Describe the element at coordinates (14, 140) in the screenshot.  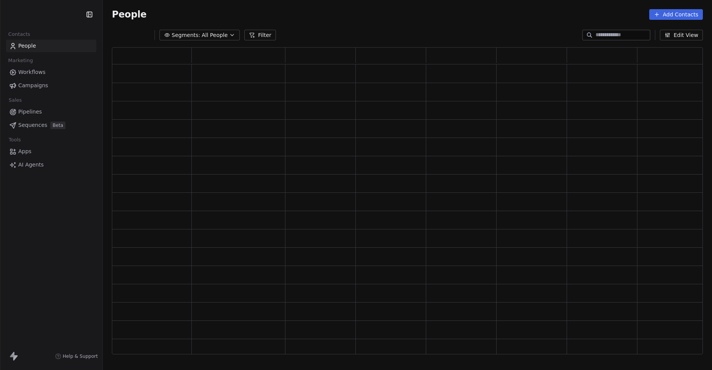
I see `span: Tools` at that location.